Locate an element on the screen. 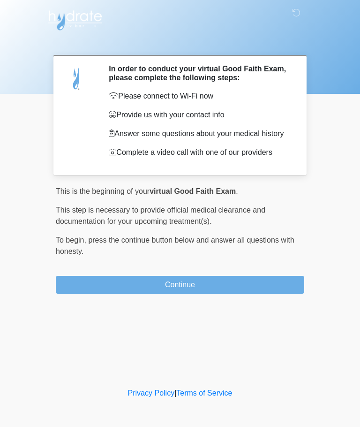  a: Privacy Policy is located at coordinates (152, 393).